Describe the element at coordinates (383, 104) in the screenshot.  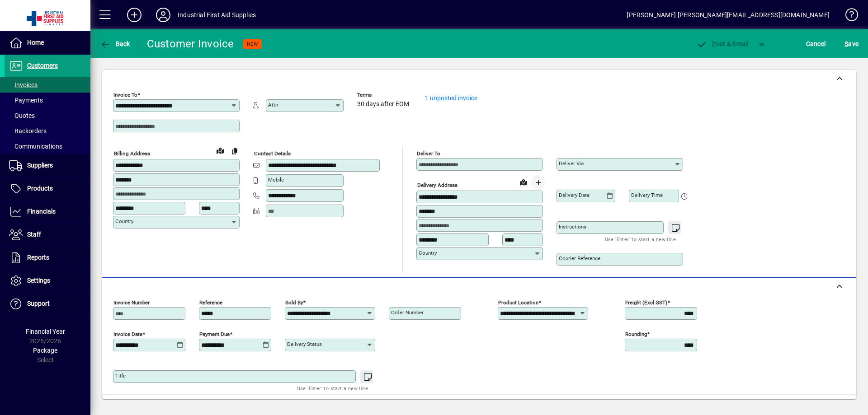
I see `span: 30 days after EOM` at that location.